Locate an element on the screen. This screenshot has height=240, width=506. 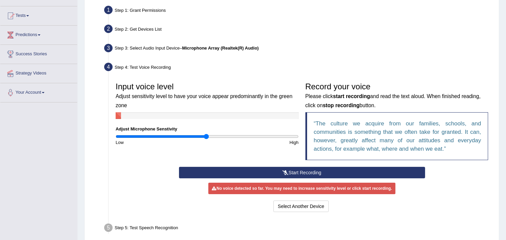
small: Adjust sensitivity level to have your voice appear predominantly in the green zone is located at coordinates (204, 100).